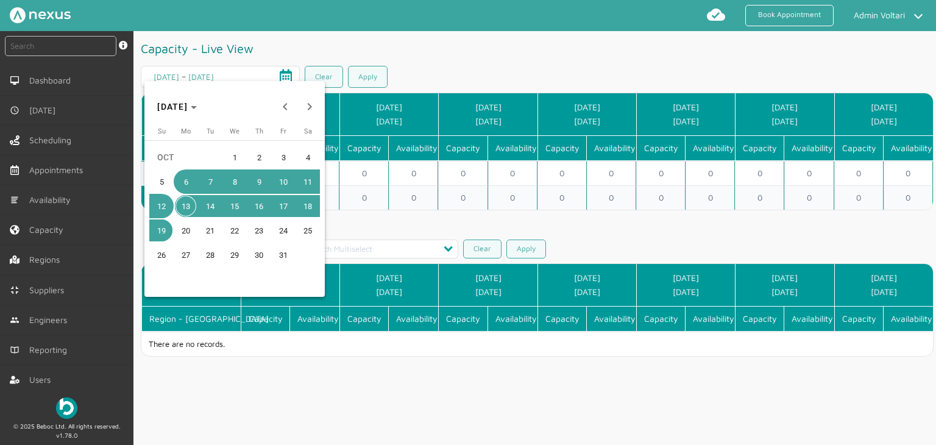 This screenshot has width=936, height=445. I want to click on span: 25, so click(308, 230).